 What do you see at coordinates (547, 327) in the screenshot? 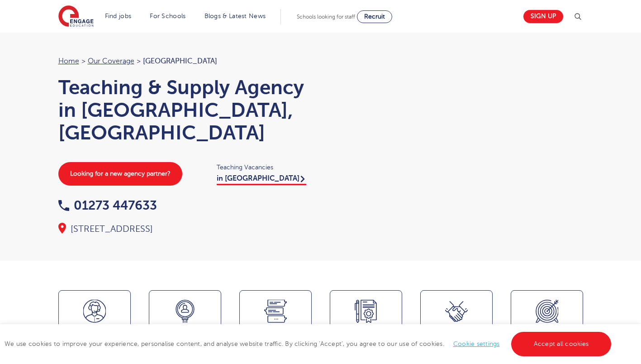
I see `a: ServiceArea` at bounding box center [547, 327].